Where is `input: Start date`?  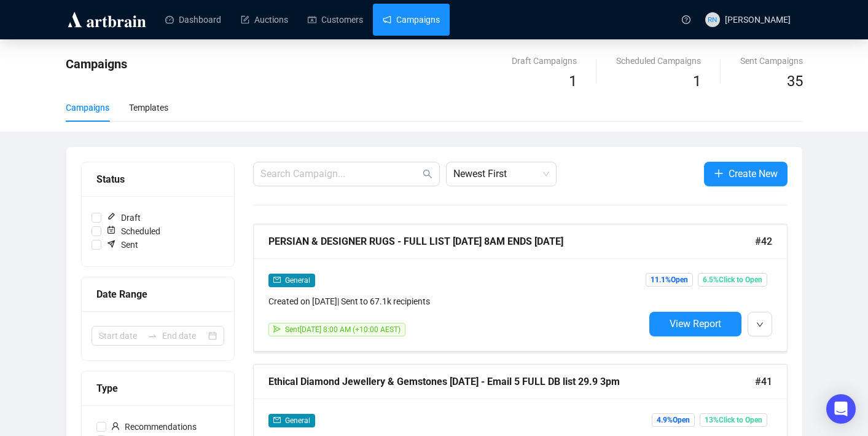
input: Start date is located at coordinates (120, 336).